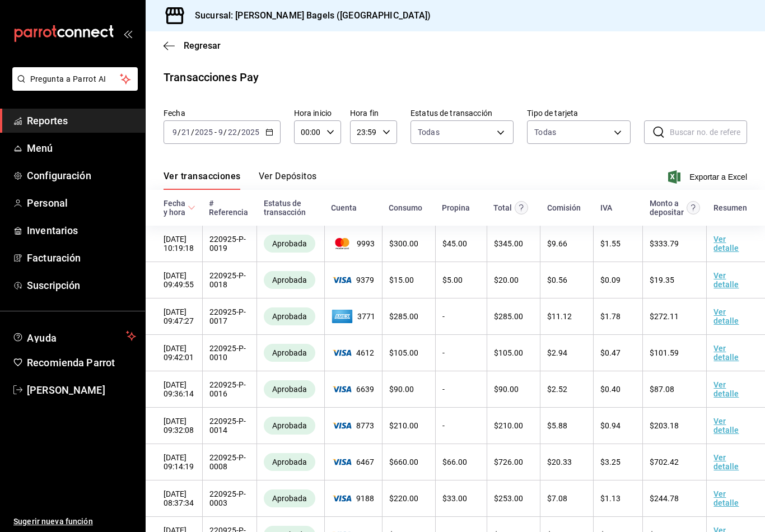 Image resolution: width=765 pixels, height=532 pixels. I want to click on span: $ 90.00, so click(402, 389).